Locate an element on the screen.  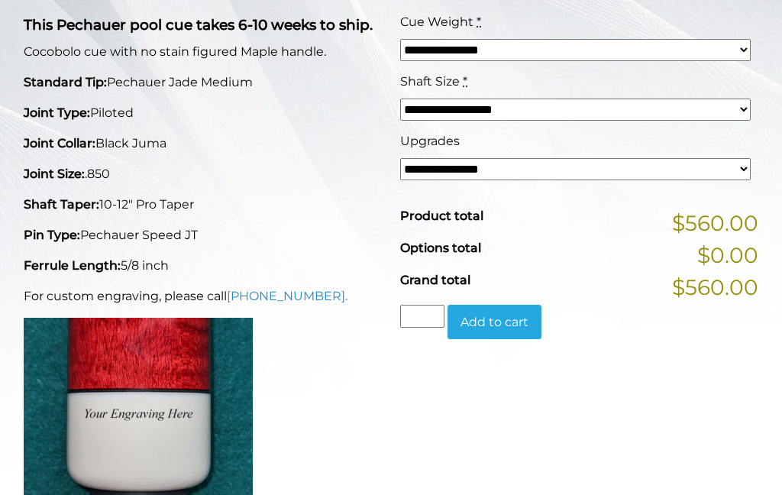
p: 5/8 inch is located at coordinates (202, 266).